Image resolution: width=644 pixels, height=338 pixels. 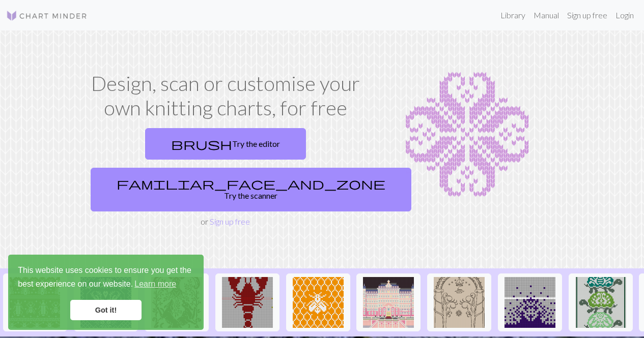 What do you see at coordinates (225, 95) in the screenshot?
I see `h1: Design, scan or customise your own knitting charts, for free` at bounding box center [225, 95].